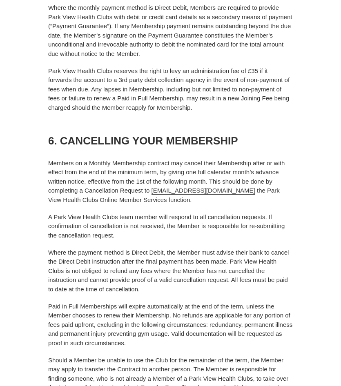 The height and width of the screenshot is (386, 341). Describe the element at coordinates (170, 181) in the screenshot. I see `p: Members on a Monthly Membership contract may cancel their Membership after or with effect from th...` at that location.